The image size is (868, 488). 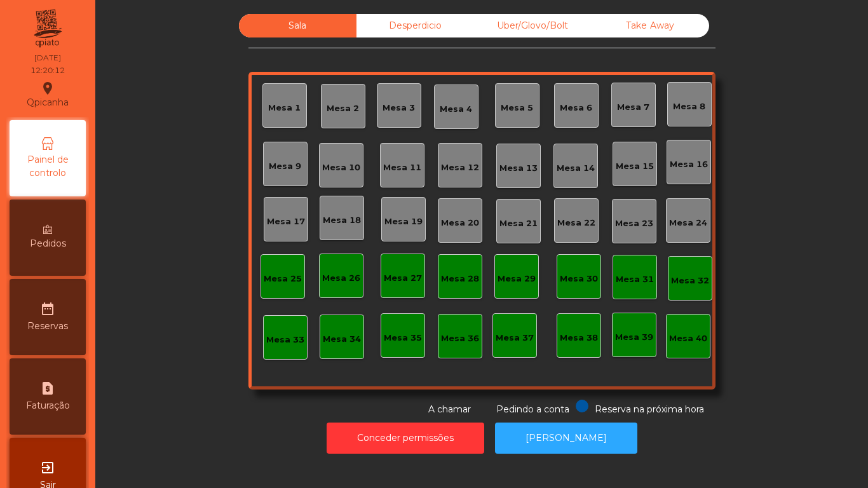 What do you see at coordinates (403, 222) in the screenshot?
I see `div: Mesa 19` at bounding box center [403, 222].